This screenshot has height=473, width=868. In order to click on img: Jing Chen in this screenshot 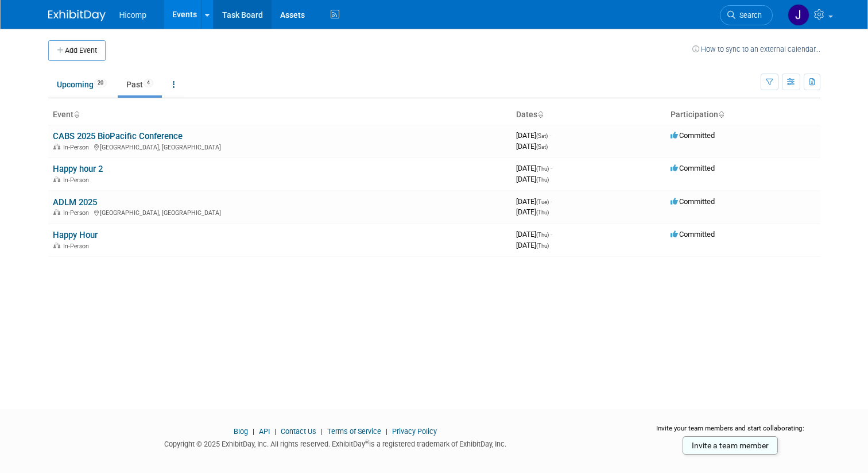, I will do `click(798, 15)`.